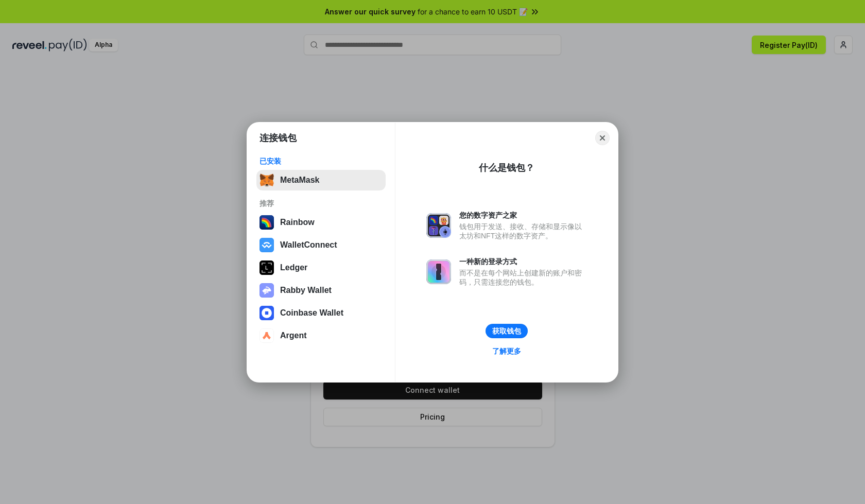 The width and height of the screenshot is (865, 504). I want to click on button: Ledger, so click(321, 268).